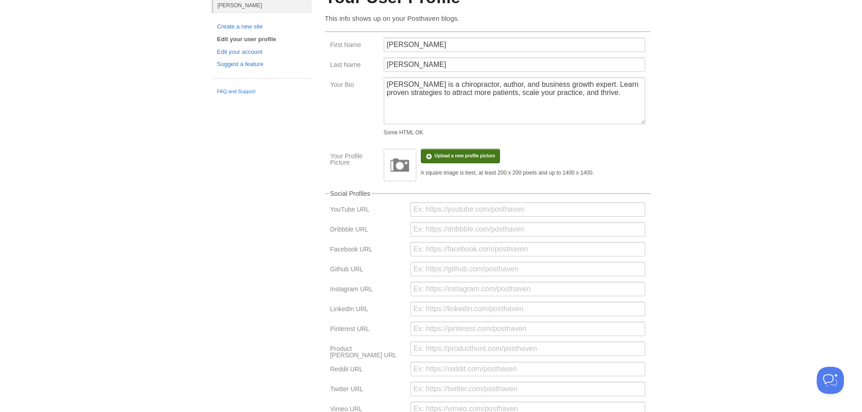  I want to click on a: Create a new site, so click(262, 27).